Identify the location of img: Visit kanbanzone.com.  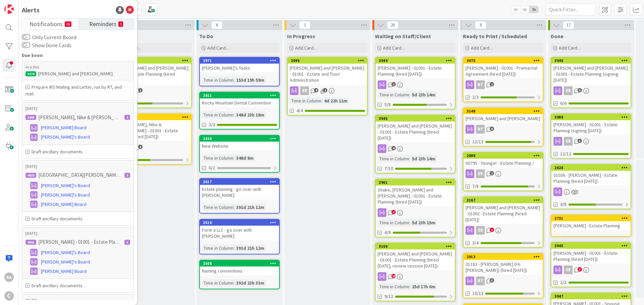
(9, 9).